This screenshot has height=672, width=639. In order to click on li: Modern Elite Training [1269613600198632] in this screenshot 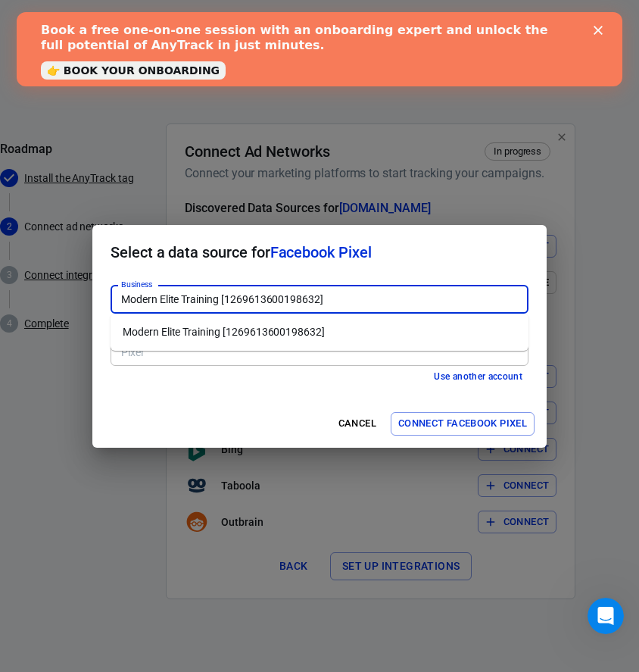, I will do `click(320, 332)`.